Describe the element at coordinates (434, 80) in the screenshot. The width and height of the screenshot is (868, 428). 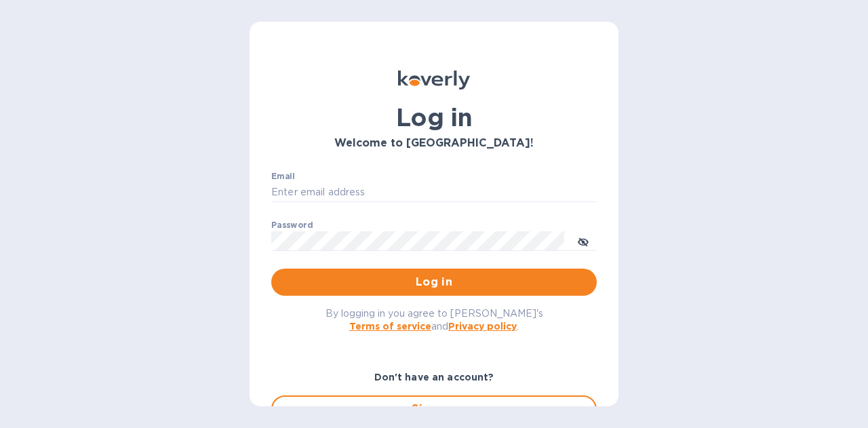
I see `img: Koverly` at that location.